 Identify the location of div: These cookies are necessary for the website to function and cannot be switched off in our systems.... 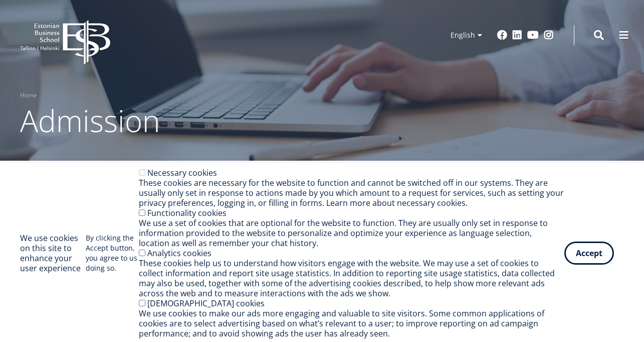
(351, 193).